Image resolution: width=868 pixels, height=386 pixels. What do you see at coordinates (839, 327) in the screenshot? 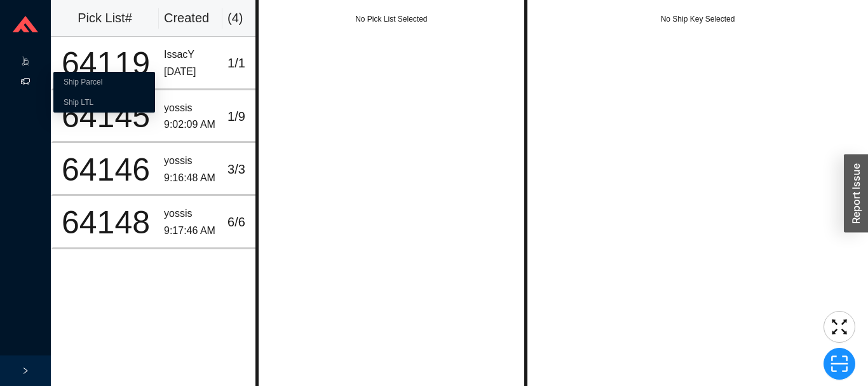
I see `span: fullscreen` at bounding box center [839, 327].